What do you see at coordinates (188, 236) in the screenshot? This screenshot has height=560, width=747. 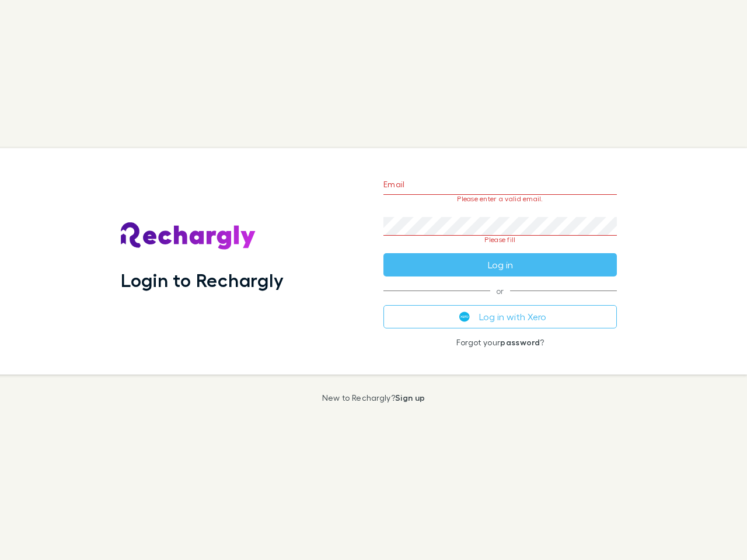 I see `img: Rechargly's Logo` at bounding box center [188, 236].